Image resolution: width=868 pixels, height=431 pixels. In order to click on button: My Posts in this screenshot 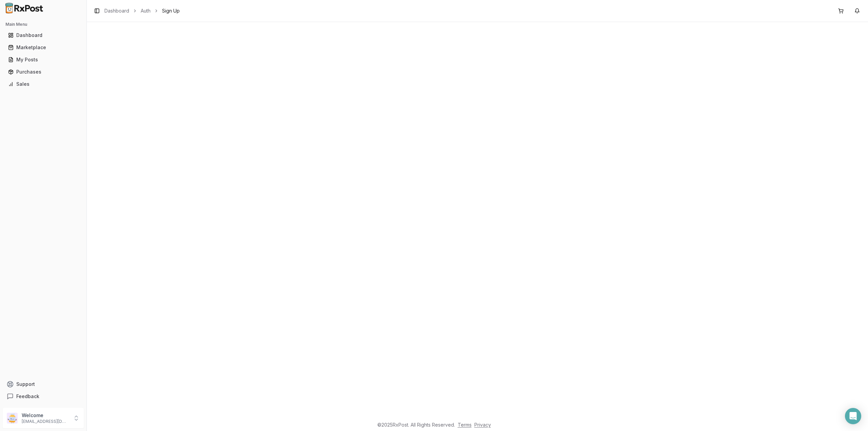, I will do `click(43, 60)`.